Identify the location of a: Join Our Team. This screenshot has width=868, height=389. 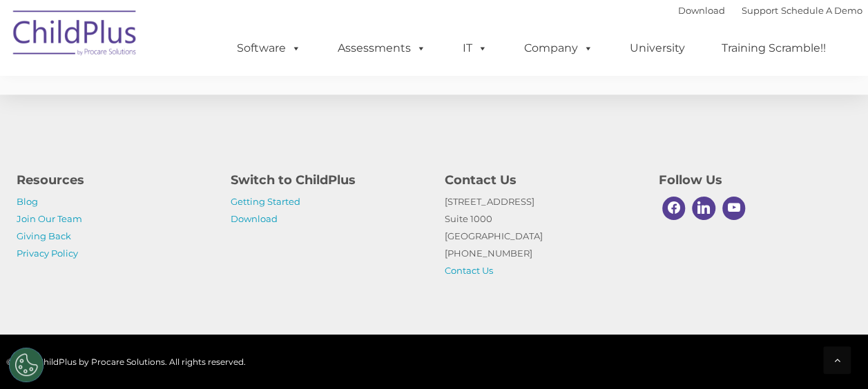
(49, 219).